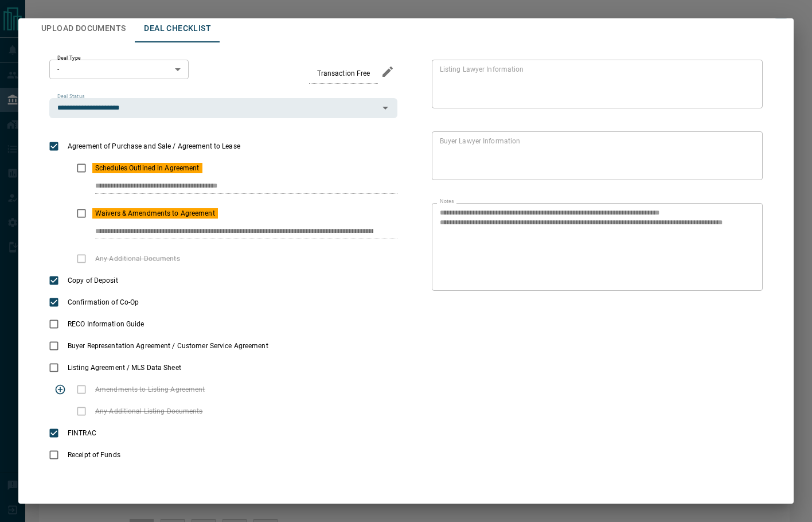  Describe the element at coordinates (150, 389) in the screenshot. I see `span: Amendments to Listing Agreement` at that location.